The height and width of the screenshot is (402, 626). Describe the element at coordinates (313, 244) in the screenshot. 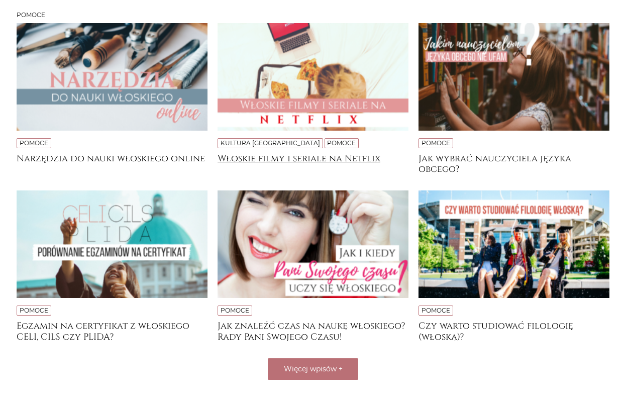

I see `img: pani swojego czasu włoski ola budzyńska` at that location.